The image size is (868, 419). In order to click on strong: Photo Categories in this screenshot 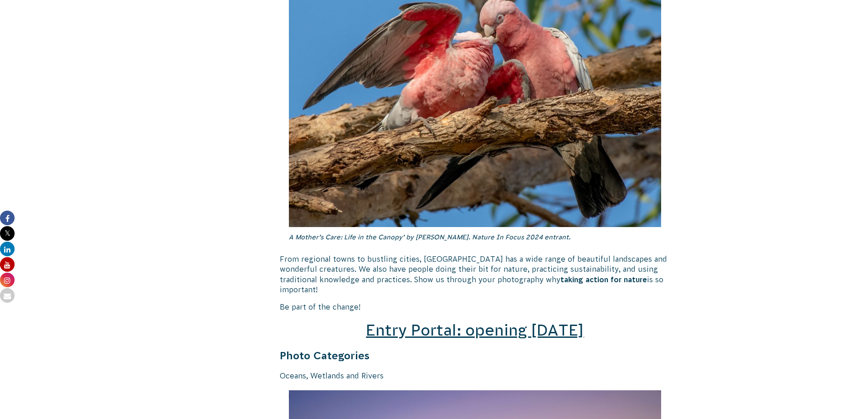, I will do `click(324, 356)`.